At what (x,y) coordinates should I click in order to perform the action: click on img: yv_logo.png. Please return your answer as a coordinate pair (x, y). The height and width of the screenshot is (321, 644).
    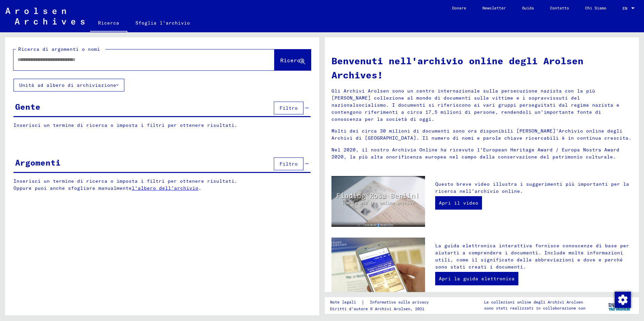
    Looking at the image, I should click on (619, 305).